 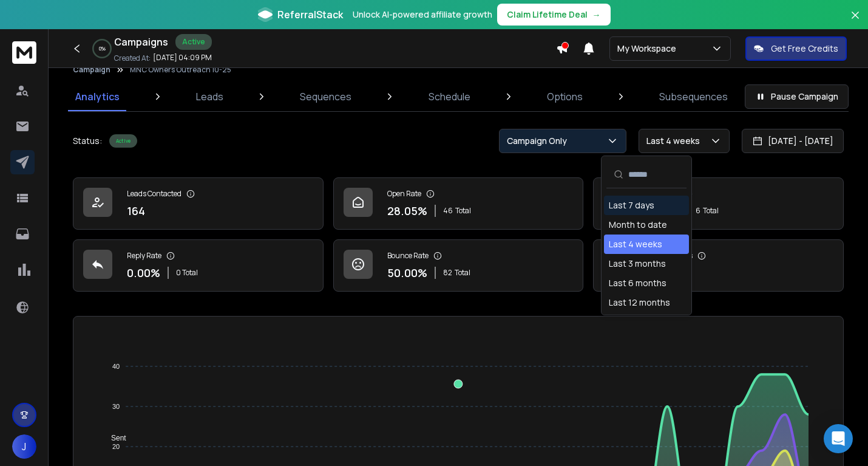 I want to click on p: My Workspace, so click(x=649, y=48).